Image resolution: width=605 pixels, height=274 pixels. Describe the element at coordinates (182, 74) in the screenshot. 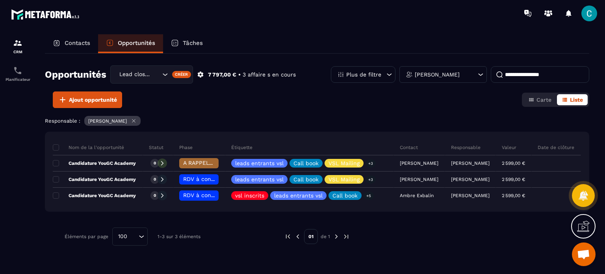

I see `div: Créer` at that location.